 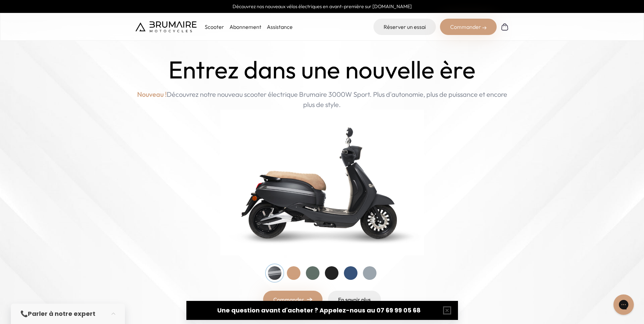 What do you see at coordinates (166, 27) in the screenshot?
I see `img: Brumaire Motocycles` at bounding box center [166, 27].